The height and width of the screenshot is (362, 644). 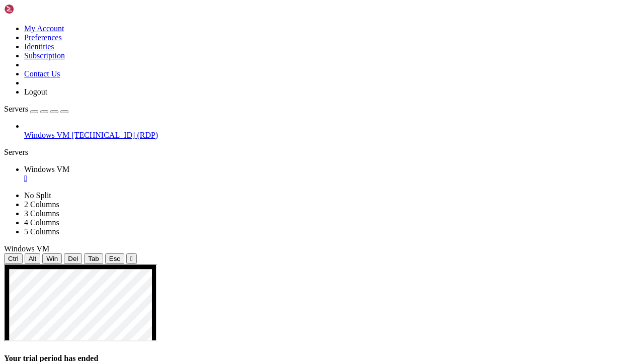 I want to click on a: Windows VM, so click(x=332, y=174).